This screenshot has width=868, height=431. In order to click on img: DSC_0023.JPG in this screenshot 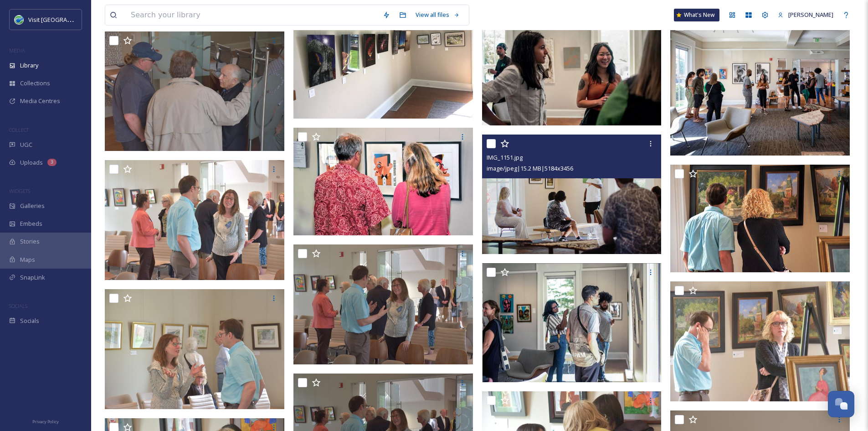, I will do `click(194, 349)`.